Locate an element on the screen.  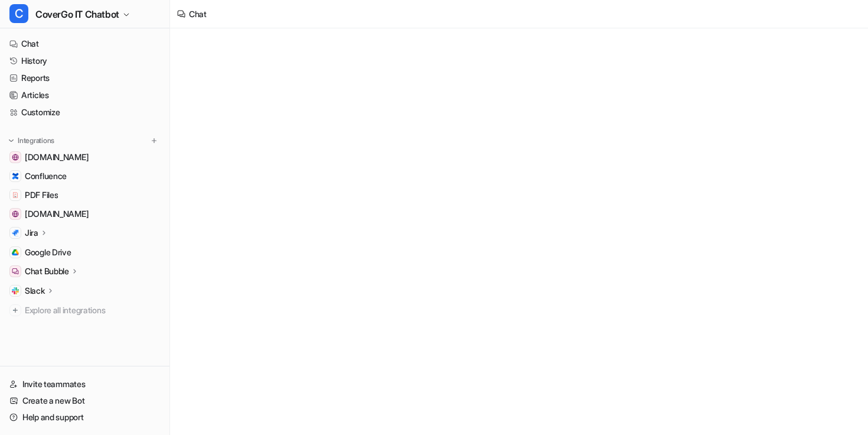
p: Slack is located at coordinates (35, 291).